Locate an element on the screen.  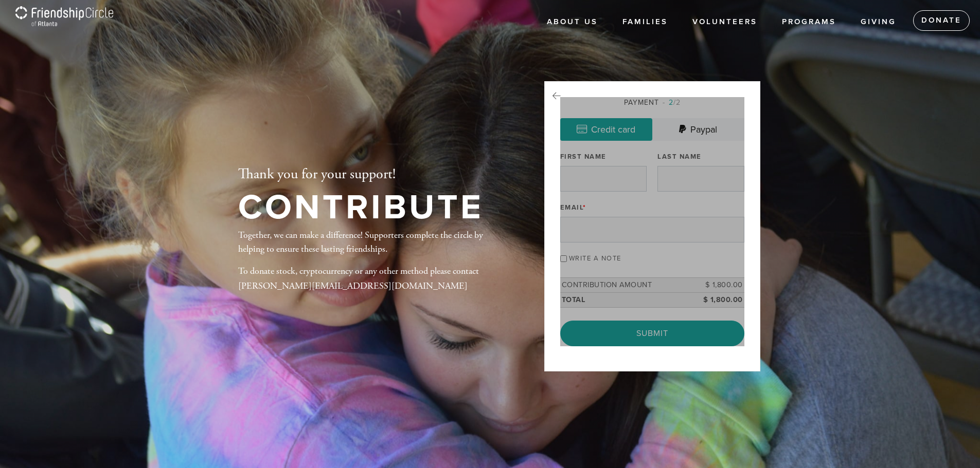
a: Programs is located at coordinates (809, 22).